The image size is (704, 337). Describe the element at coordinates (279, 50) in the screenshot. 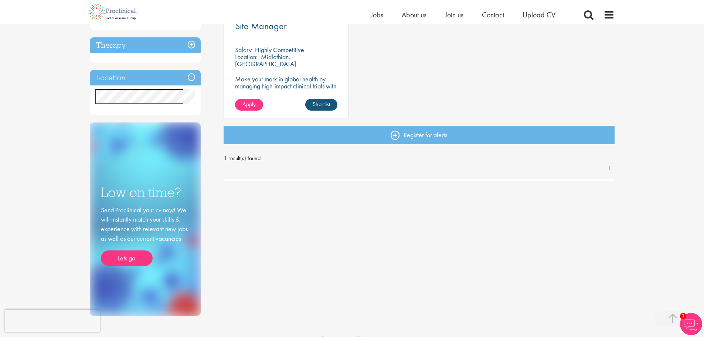

I see `p: Highly Competitive` at that location.